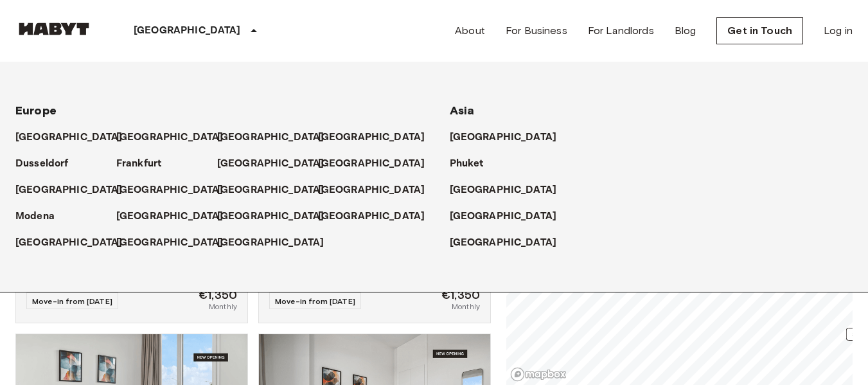 The width and height of the screenshot is (868, 385). Describe the element at coordinates (139, 164) in the screenshot. I see `p: Frankfurt` at that location.